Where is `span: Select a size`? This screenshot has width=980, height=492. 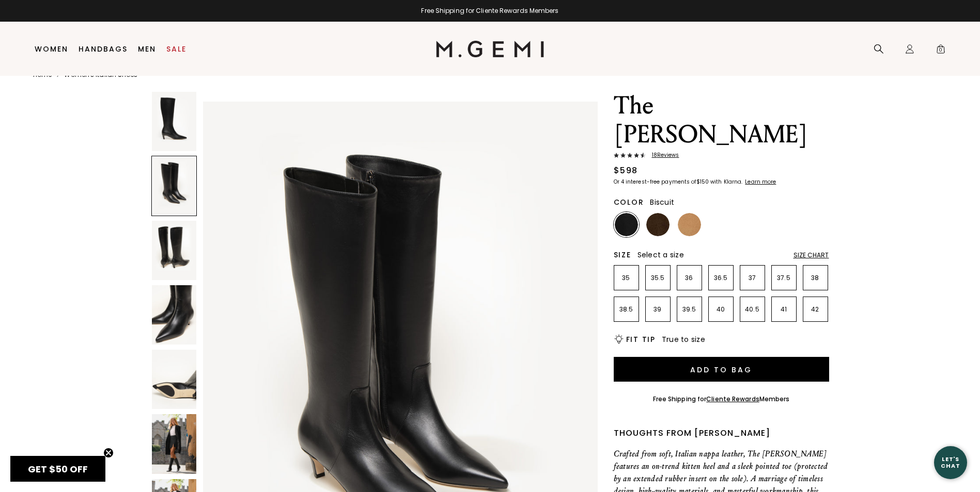 span: Select a size is located at coordinates (661, 255).